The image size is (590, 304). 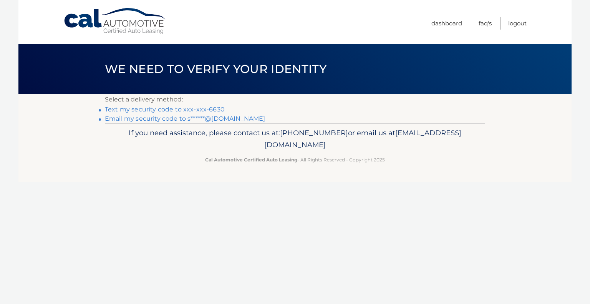 What do you see at coordinates (485, 23) in the screenshot?
I see `a: FAQ's` at bounding box center [485, 23].